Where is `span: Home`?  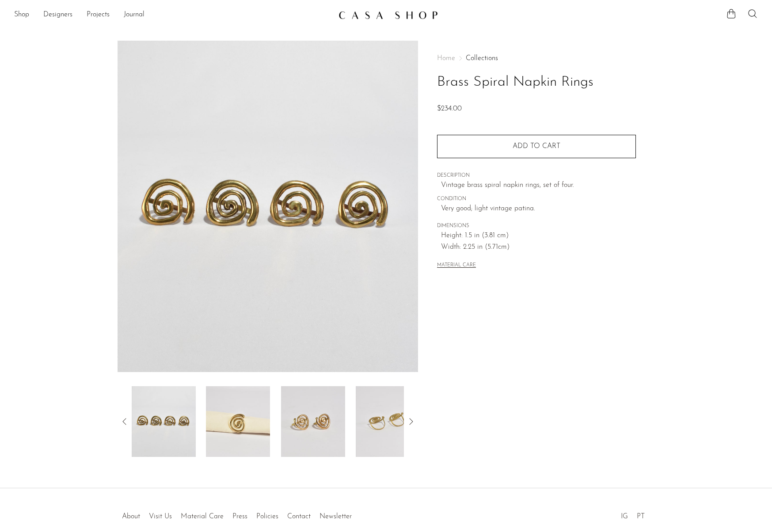
span: Home is located at coordinates (446, 58).